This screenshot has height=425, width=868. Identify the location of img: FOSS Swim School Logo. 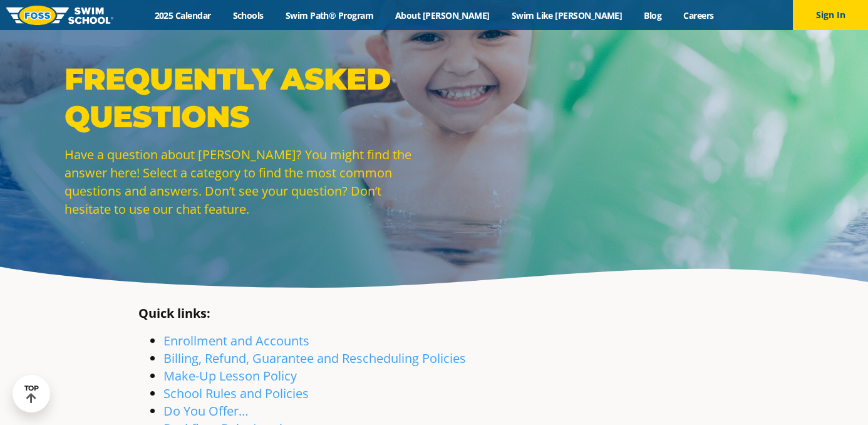
(59, 15).